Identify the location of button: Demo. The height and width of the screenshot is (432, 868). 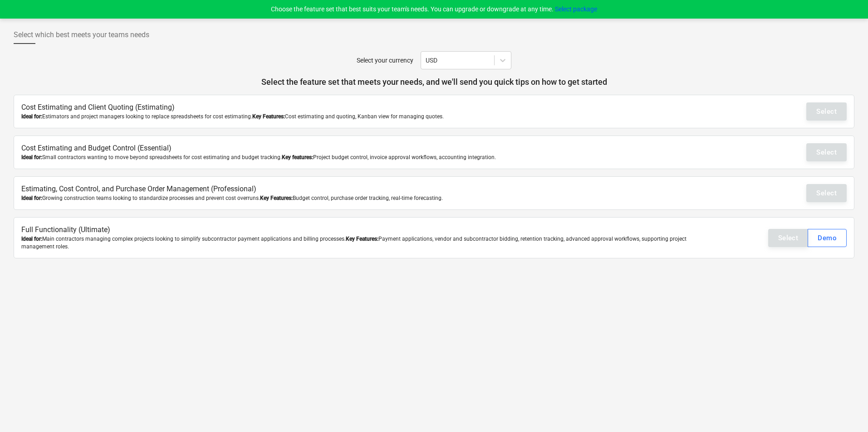
(827, 238).